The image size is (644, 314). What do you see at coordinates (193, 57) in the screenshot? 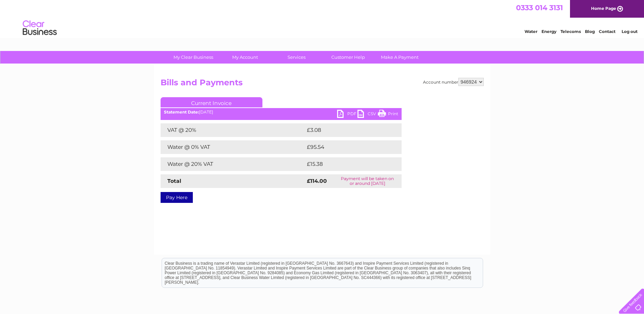
I see `a: My Clear Business` at bounding box center [193, 57].